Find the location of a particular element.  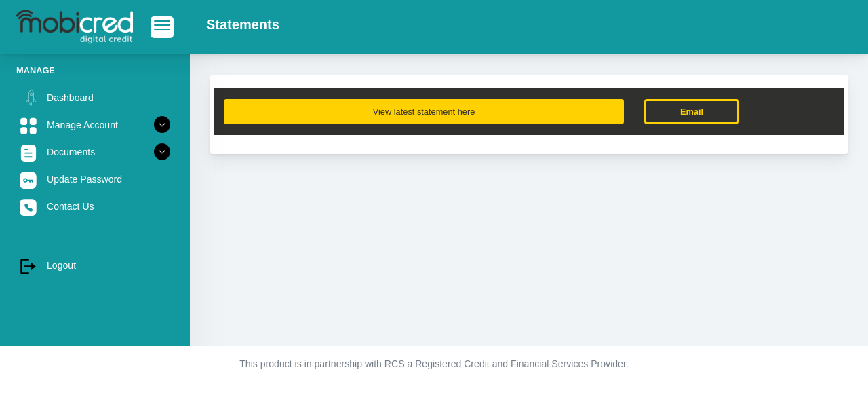

a: Update Password is located at coordinates (95, 179).